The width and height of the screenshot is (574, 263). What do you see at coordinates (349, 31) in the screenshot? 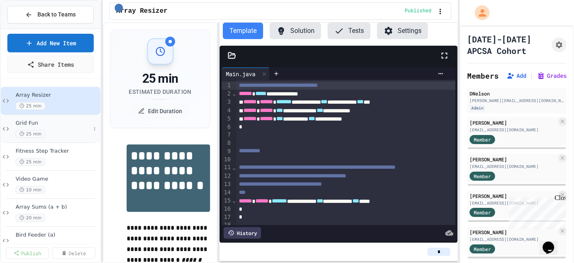
I see `button: Tests` at bounding box center [349, 31].